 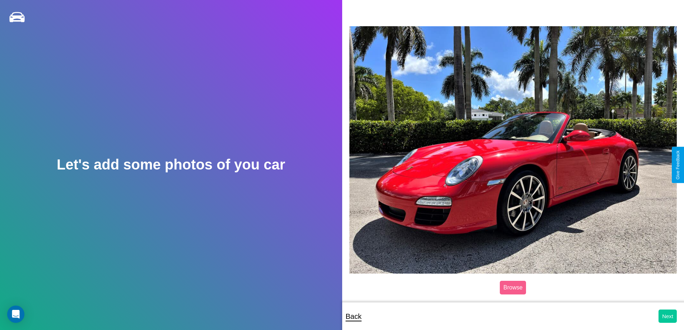 I want to click on h2: Let's add some photos of you car, so click(x=171, y=164).